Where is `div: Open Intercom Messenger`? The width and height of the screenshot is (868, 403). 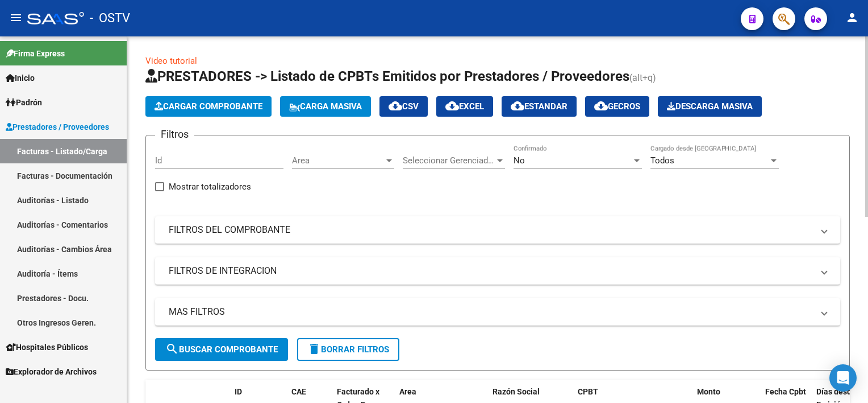 div: Open Intercom Messenger is located at coordinates (843, 378).